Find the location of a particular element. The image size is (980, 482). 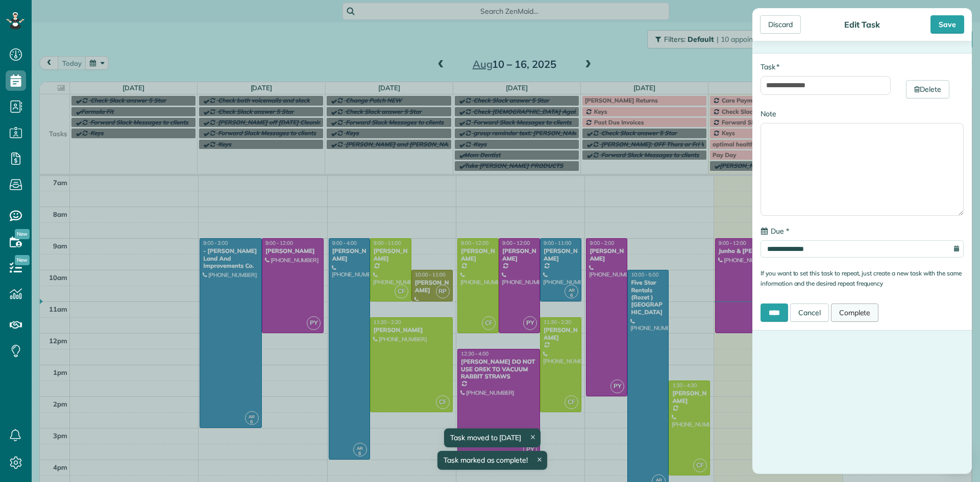

a: Delete is located at coordinates (927, 89).